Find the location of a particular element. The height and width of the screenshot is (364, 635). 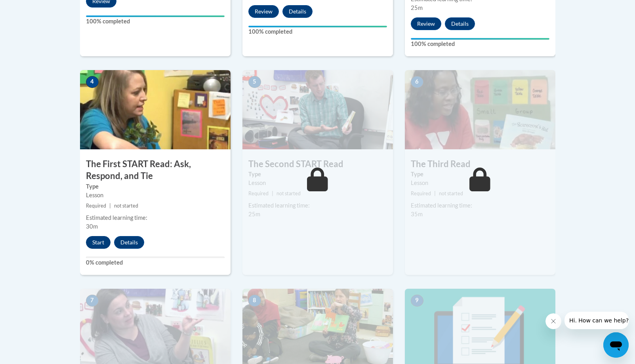

span: 5 is located at coordinates (255, 82).